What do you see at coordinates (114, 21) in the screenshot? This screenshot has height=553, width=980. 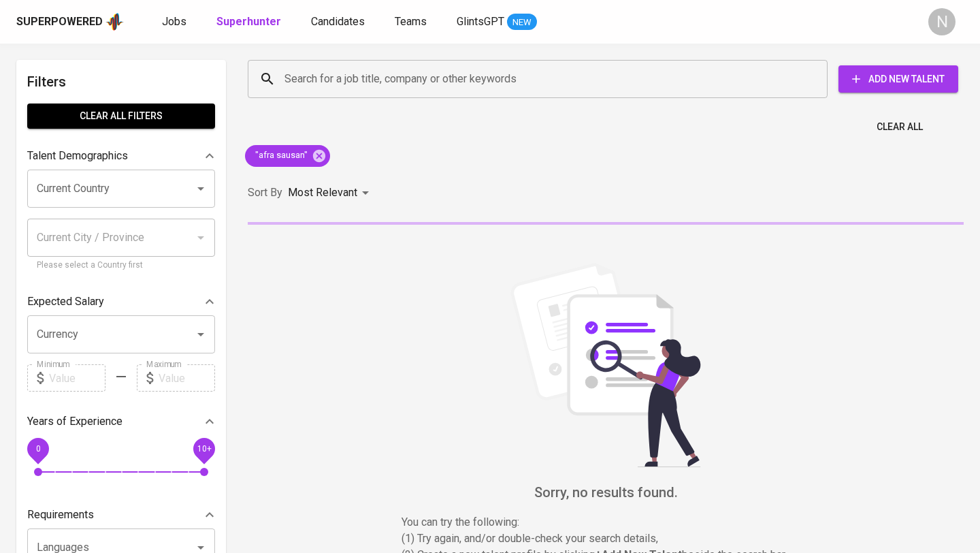 I see `img: app logo` at bounding box center [114, 21].